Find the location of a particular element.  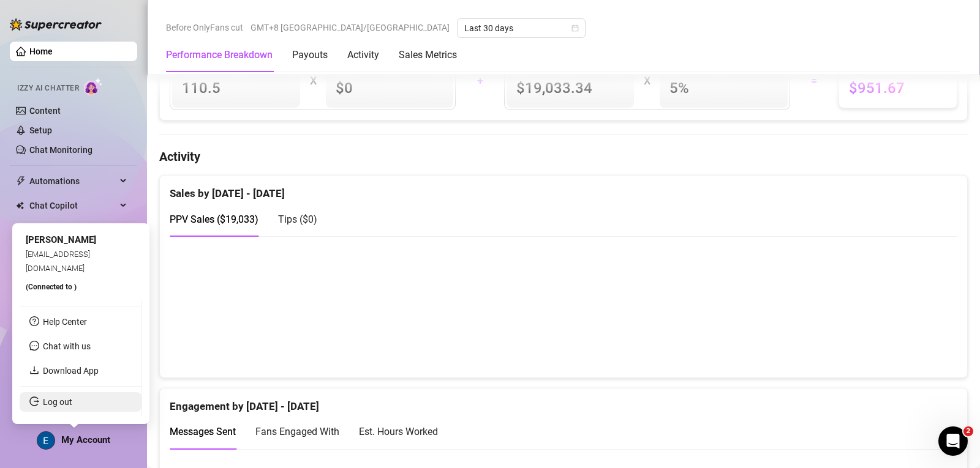

a: Setup is located at coordinates (40, 130).